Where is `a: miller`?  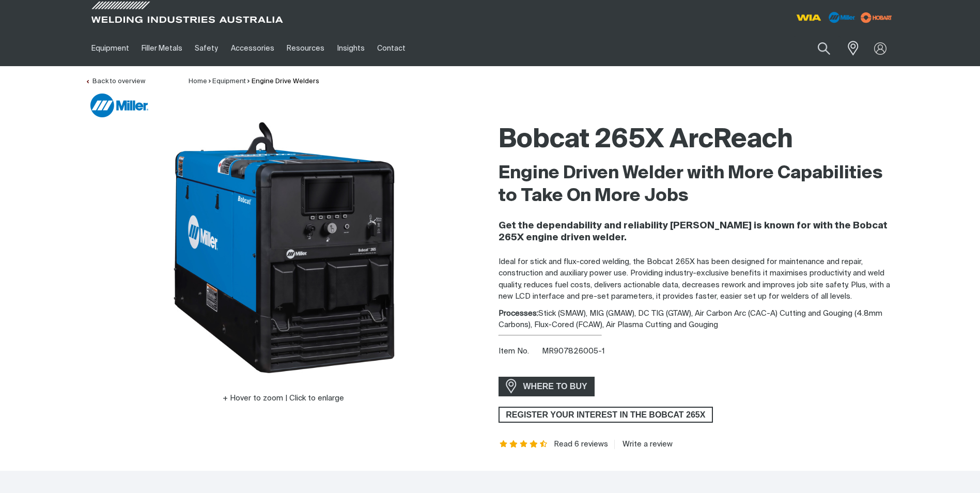
a: miller is located at coordinates (877, 17).